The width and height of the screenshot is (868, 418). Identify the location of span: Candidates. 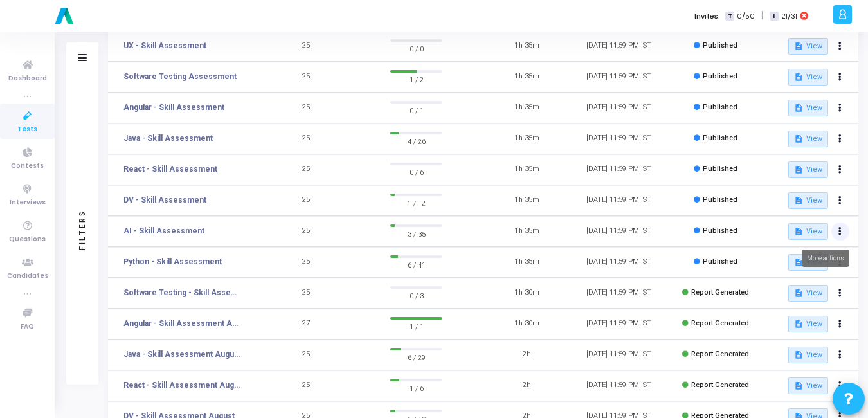
(28, 276).